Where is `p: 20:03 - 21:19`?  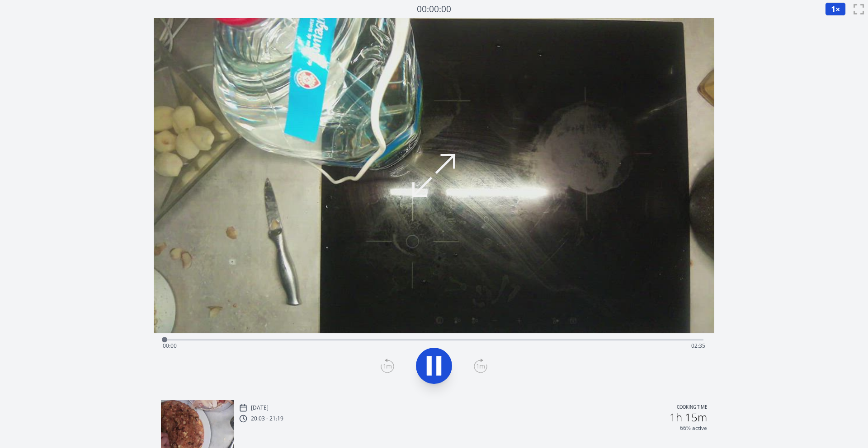
p: 20:03 - 21:19 is located at coordinates (267, 419).